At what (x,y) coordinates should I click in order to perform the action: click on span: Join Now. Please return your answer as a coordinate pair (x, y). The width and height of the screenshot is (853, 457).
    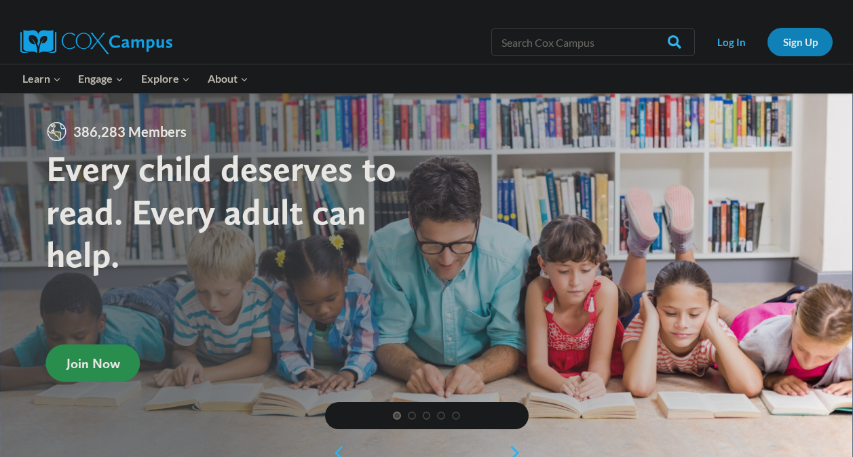
    Looking at the image, I should click on (93, 364).